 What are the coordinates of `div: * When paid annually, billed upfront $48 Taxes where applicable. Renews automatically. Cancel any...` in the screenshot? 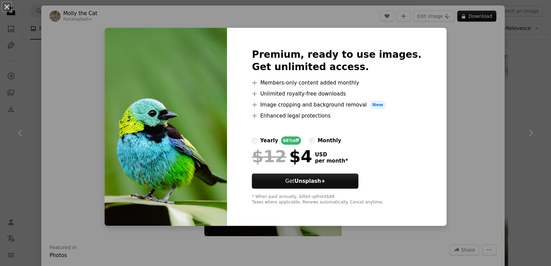 It's located at (336, 200).